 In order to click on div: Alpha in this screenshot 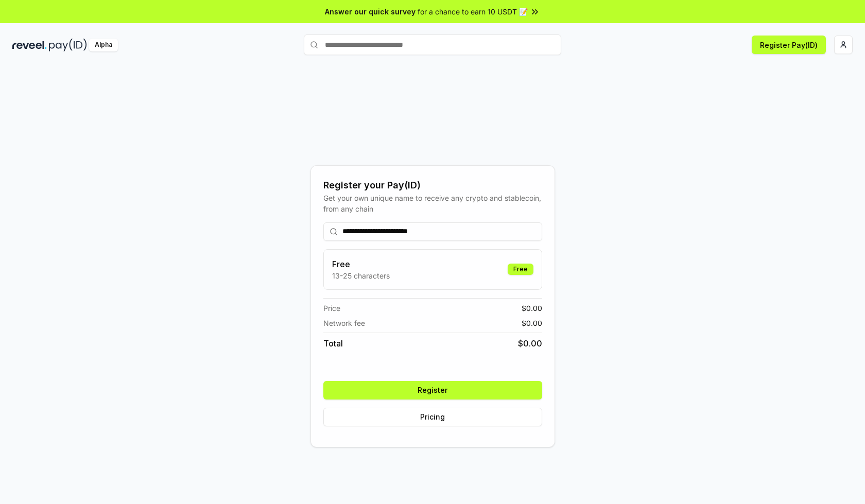, I will do `click(103, 45)`.